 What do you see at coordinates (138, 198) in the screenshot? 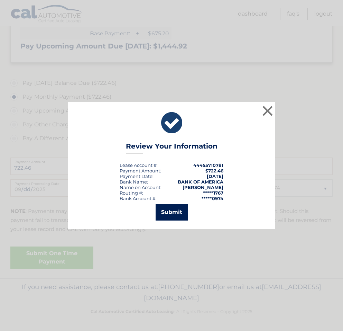
I see `div: Bank Account #:` at bounding box center [138, 198].